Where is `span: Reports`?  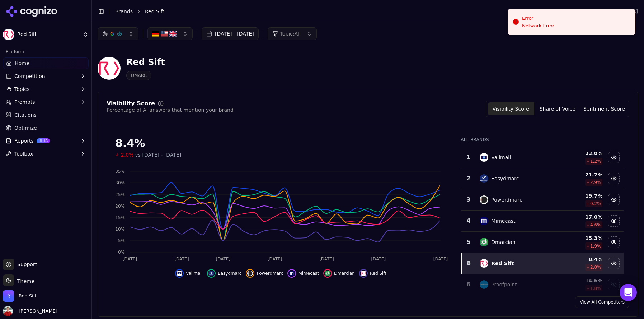
span: Reports is located at coordinates (24, 141).